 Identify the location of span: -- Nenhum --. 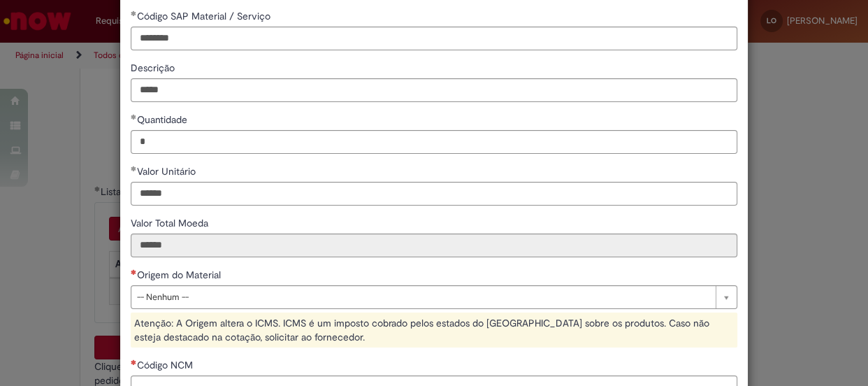
(423, 297).